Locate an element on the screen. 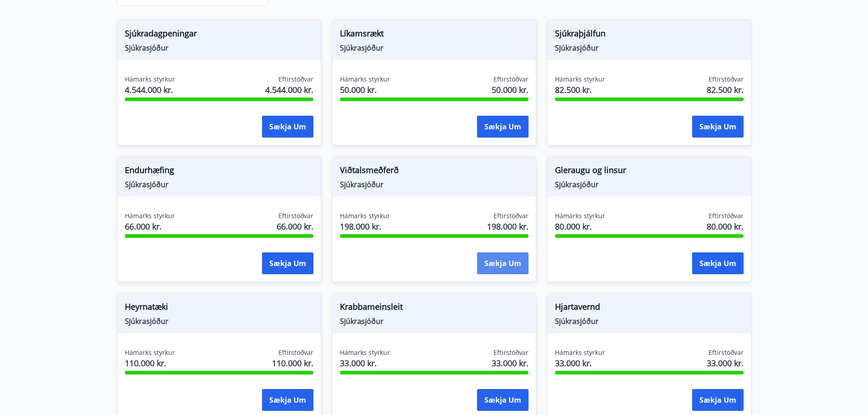 The width and height of the screenshot is (868, 415). span: Sjúkradagpeningar is located at coordinates (219, 35).